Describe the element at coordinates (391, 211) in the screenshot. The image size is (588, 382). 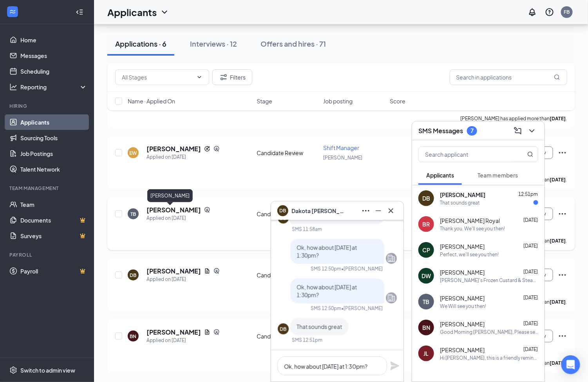
I see `svg: Cross` at that location.